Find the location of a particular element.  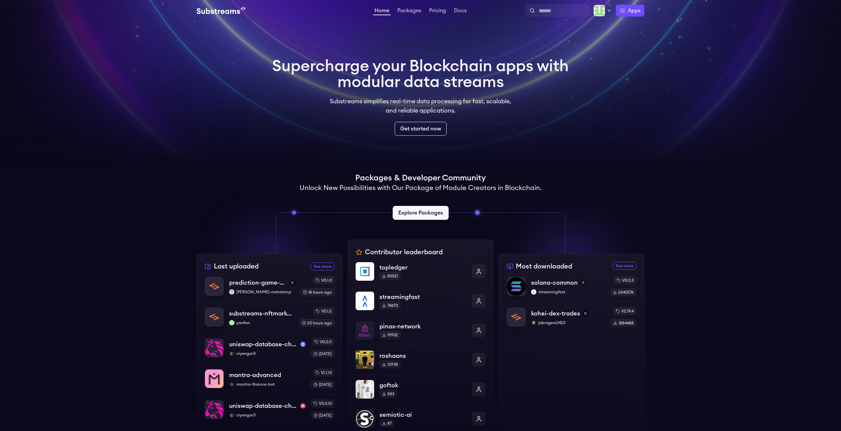

p: uniswap-database-changes-sepolia is located at coordinates (263, 344).